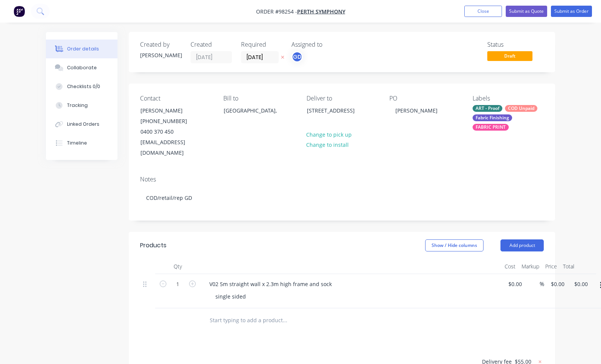  Describe the element at coordinates (83, 49) in the screenshot. I see `div: Order details` at that location.